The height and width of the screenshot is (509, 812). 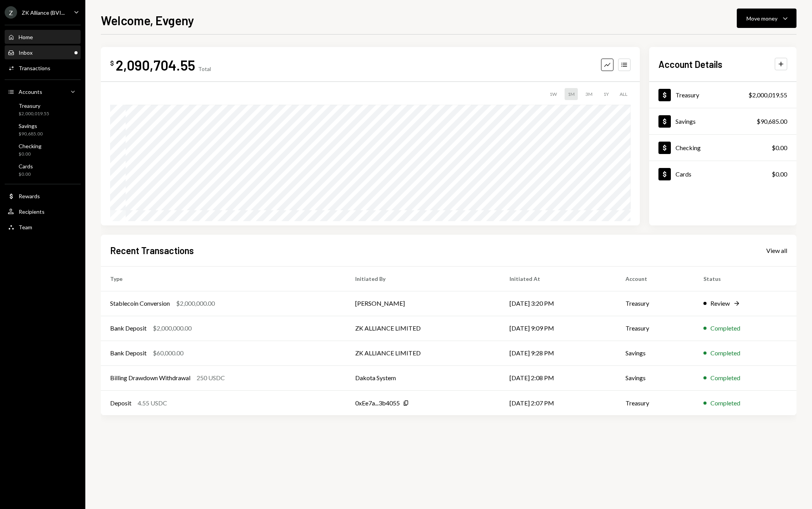 I want to click on a: Rewards, so click(x=43, y=196).